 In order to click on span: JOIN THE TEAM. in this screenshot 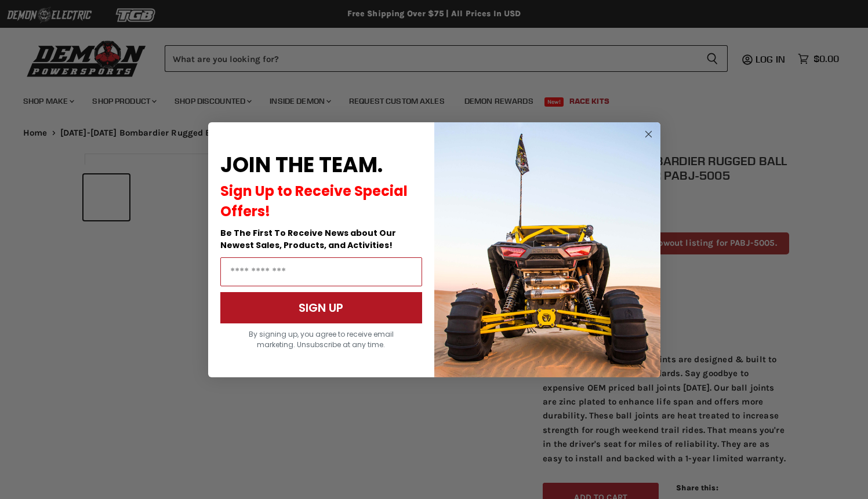, I will do `click(302, 165)`.